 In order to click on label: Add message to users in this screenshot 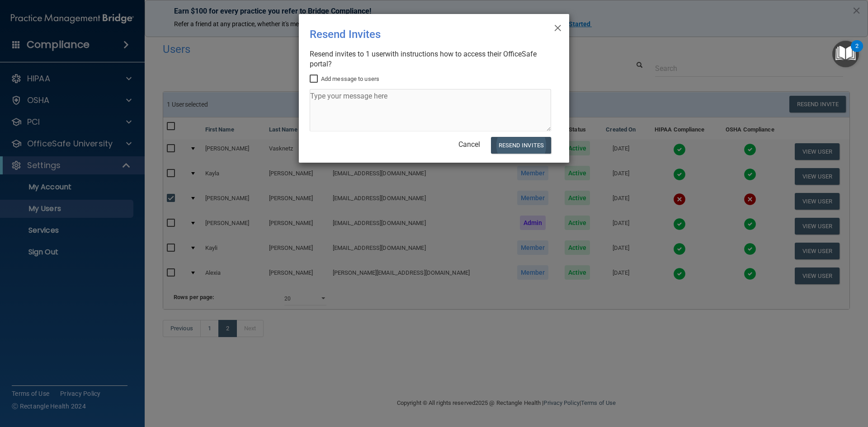, I will do `click(345, 79)`.